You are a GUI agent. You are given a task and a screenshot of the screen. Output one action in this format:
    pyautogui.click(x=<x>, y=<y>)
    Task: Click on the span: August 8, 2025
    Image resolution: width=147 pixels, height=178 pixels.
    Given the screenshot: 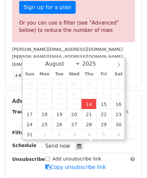 What is the action you would take?
    pyautogui.click(x=104, y=94)
    